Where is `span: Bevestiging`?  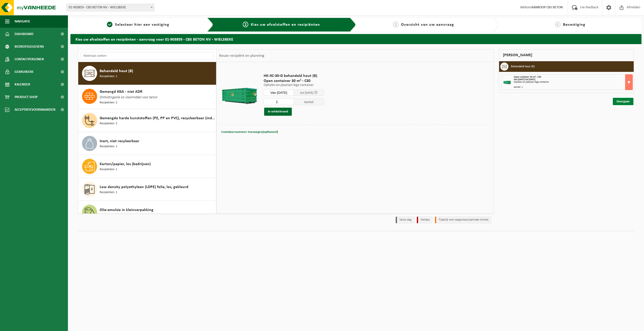
span: Bevestiging is located at coordinates (574, 25).